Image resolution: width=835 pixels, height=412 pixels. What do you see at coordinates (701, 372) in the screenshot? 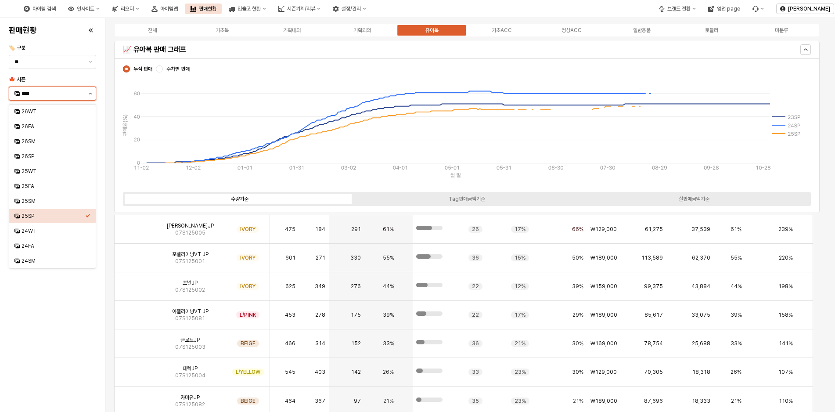
I see `span: 18,318` at bounding box center [701, 372].